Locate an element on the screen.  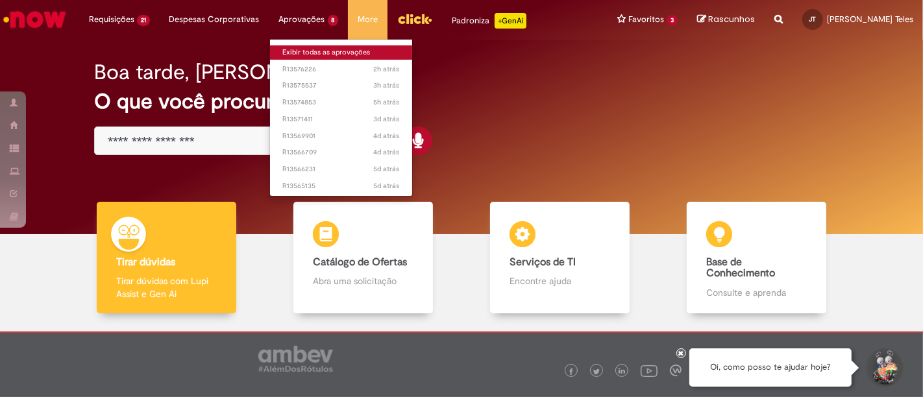
span: 3h atrás is located at coordinates (387, 85).